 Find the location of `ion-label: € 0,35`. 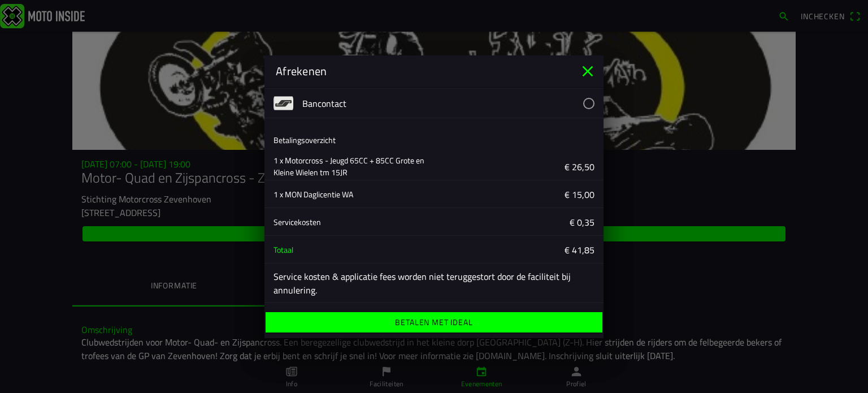

ion-label: € 0,35 is located at coordinates (519, 222).